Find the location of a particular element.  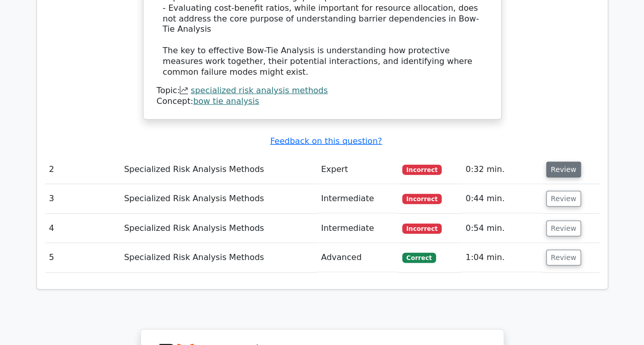

span: Correct is located at coordinates (419, 258).